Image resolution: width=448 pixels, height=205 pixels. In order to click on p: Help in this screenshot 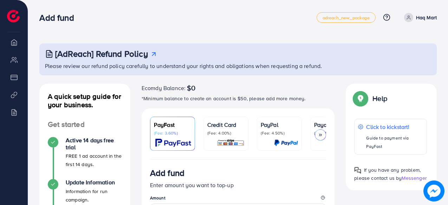, I will do `click(379, 99)`.